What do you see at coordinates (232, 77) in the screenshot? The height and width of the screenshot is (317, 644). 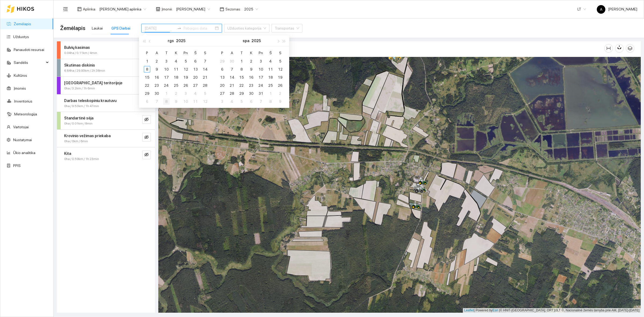 I see `td: 2025-10-14` at bounding box center [232, 77].